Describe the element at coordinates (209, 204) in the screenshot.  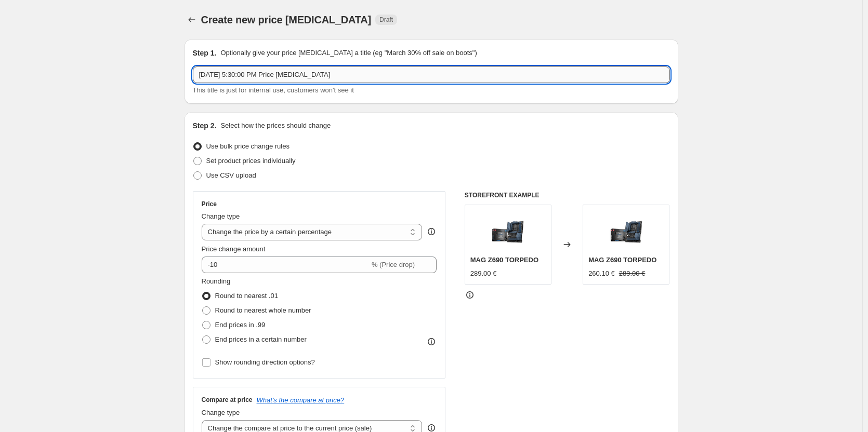
I see `h3: Price` at that location.